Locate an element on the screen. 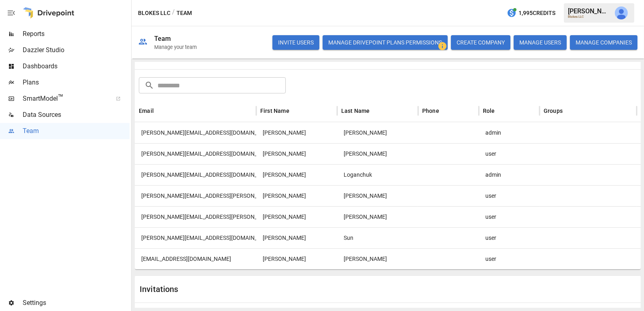  div: Brunk is located at coordinates (378, 133).